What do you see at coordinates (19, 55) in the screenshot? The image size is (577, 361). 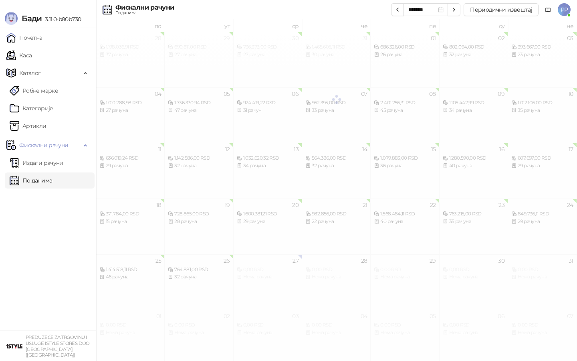 I see `a: Каса` at bounding box center [19, 55].